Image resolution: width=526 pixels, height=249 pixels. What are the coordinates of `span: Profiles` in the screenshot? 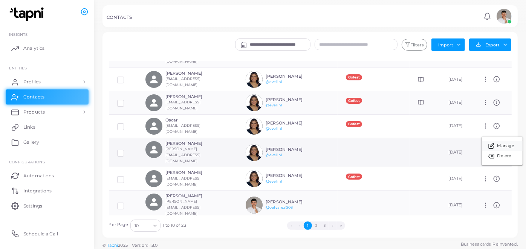 It's located at (32, 82).